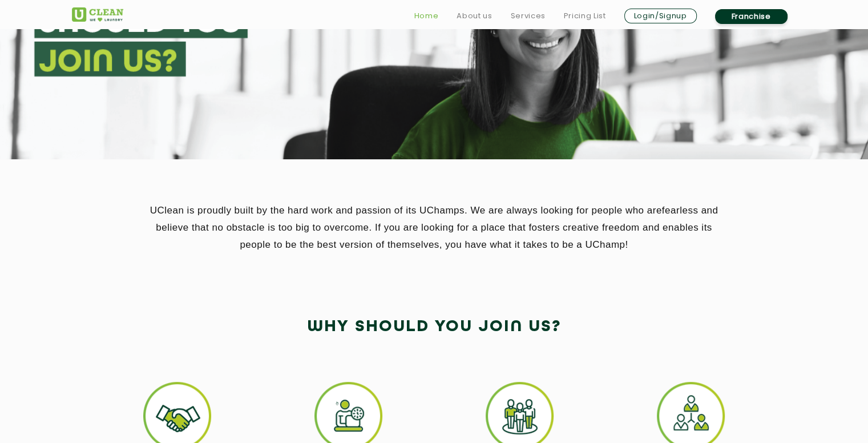 Image resolution: width=868 pixels, height=443 pixels. Describe the element at coordinates (585, 16) in the screenshot. I see `a: Pricing List` at that location.